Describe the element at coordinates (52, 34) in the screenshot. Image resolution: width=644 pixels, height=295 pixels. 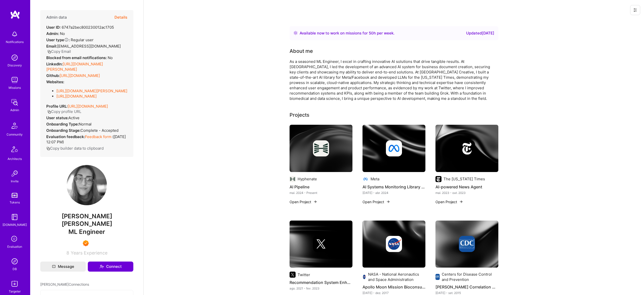
I see `strong: Admin:` at that location.